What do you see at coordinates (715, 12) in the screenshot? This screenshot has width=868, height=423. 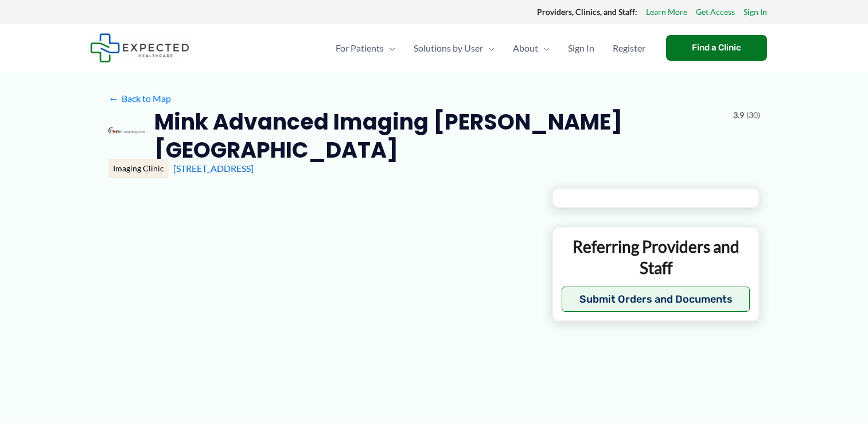 I see `a: Get Access` at bounding box center [715, 12].